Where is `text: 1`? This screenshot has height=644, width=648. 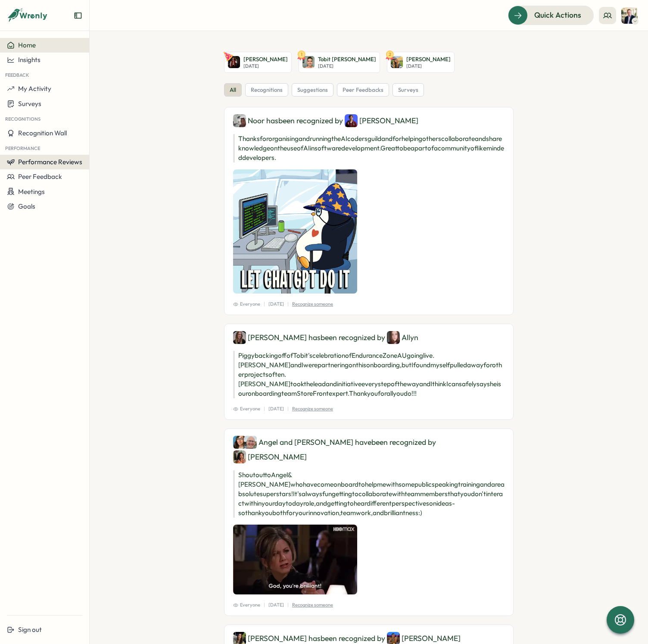 text: 1 is located at coordinates (301, 54).